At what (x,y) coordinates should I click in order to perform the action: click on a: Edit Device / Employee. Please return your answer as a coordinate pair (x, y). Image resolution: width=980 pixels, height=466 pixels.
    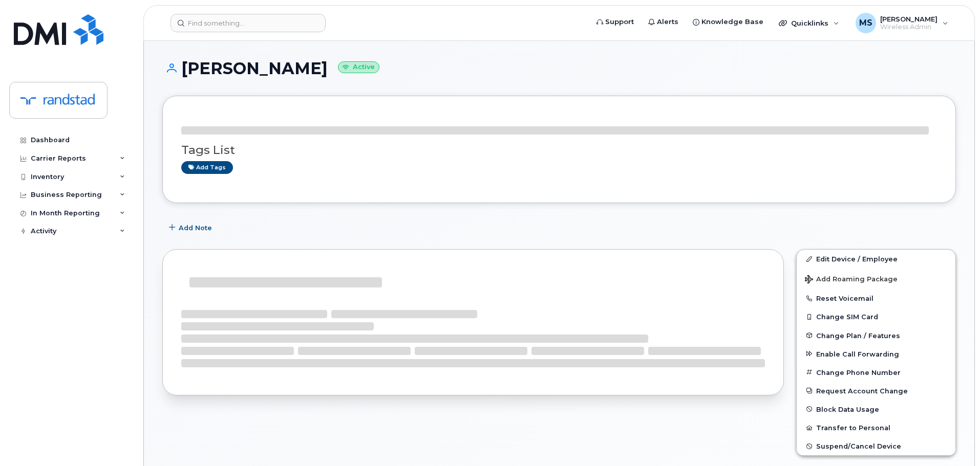
    Looking at the image, I should click on (875, 258).